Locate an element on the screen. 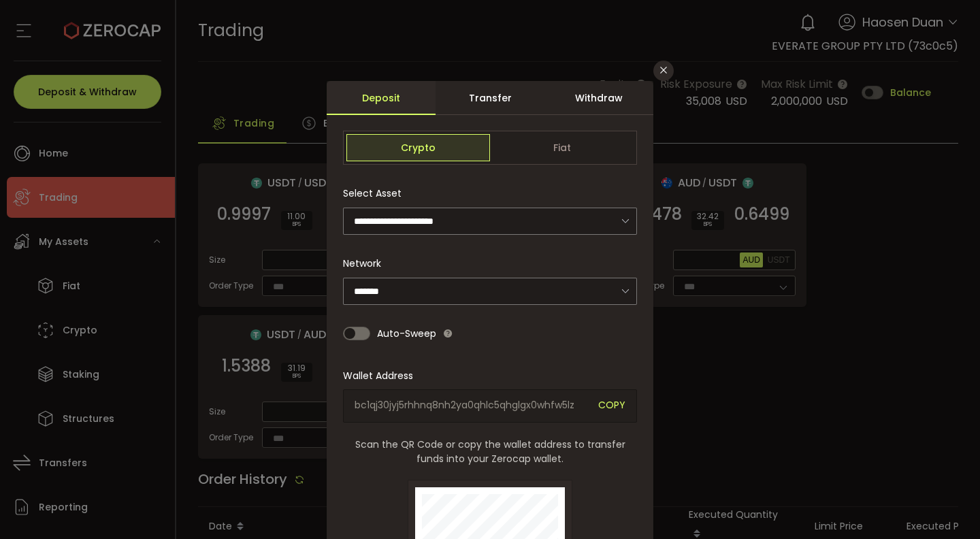  label: Select Asset is located at coordinates (377, 193).